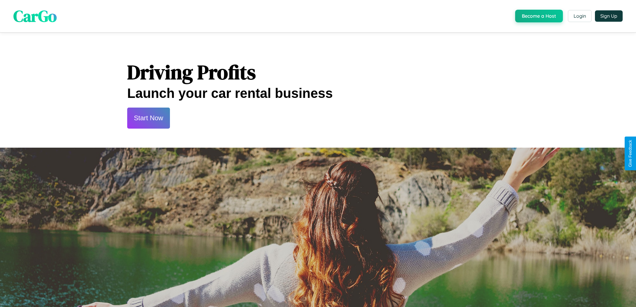  Describe the element at coordinates (579, 16) in the screenshot. I see `button: Login` at that location.